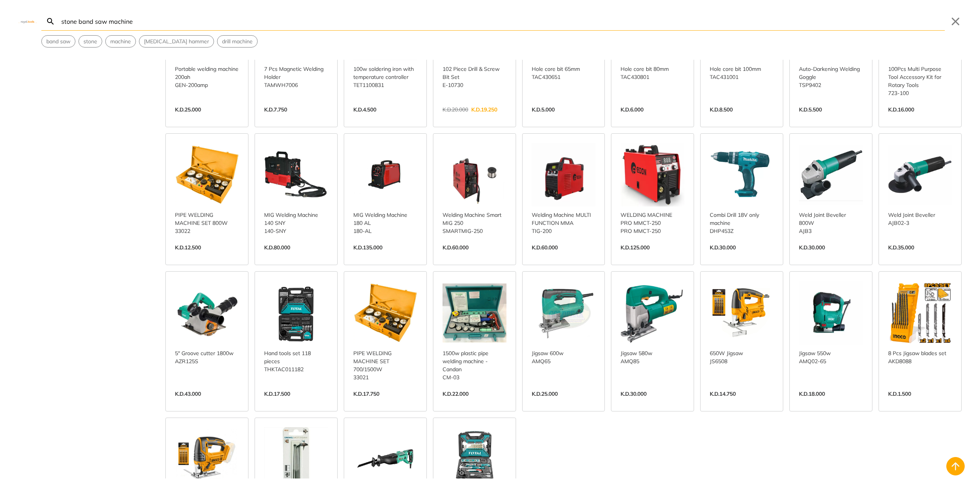 The image size is (980, 503). Describe the element at coordinates (59, 42) in the screenshot. I see `button: Select suggestion: band saw` at that location.